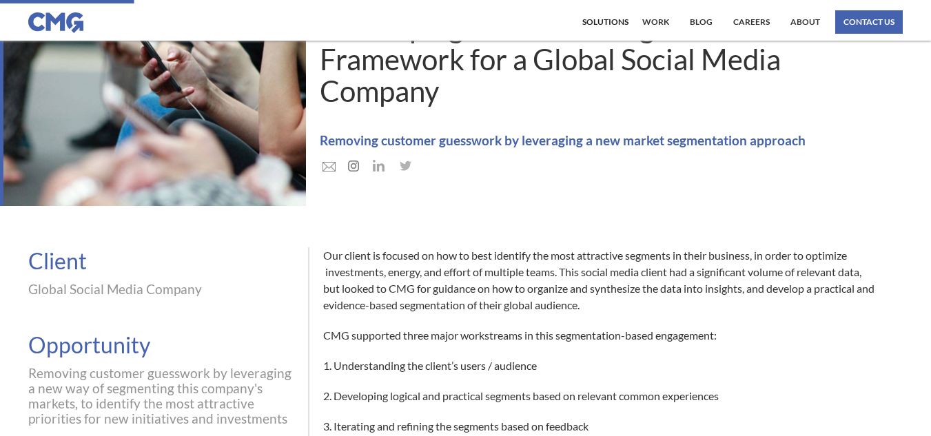 This screenshot has height=436, width=931. What do you see at coordinates (378, 165) in the screenshot?
I see `img: LinkedIn icon in grey` at bounding box center [378, 165].